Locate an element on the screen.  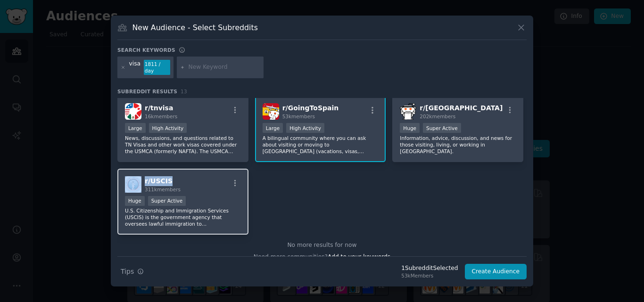
div: visa is located at coordinates (135, 67).